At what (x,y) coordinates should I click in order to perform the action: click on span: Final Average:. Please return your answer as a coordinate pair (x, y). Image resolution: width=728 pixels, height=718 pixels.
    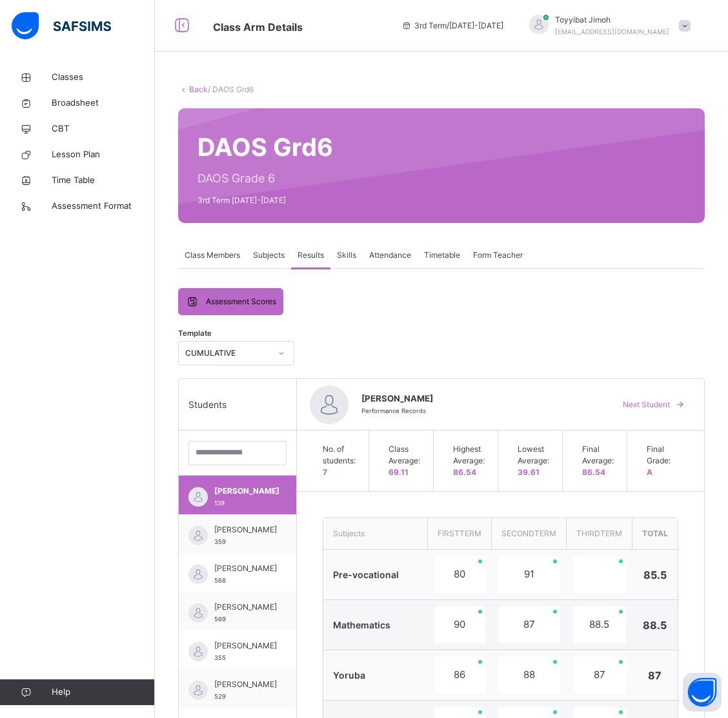
    Looking at the image, I should click on (597, 456).